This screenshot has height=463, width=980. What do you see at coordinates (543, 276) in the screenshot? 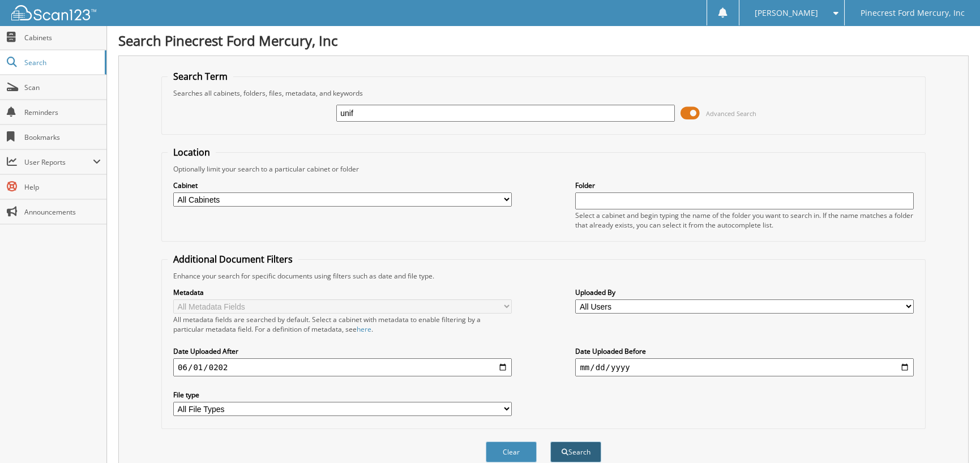
I see `div: Enhance your search for specific documents using filters such as date and file type.` at bounding box center [543, 276].